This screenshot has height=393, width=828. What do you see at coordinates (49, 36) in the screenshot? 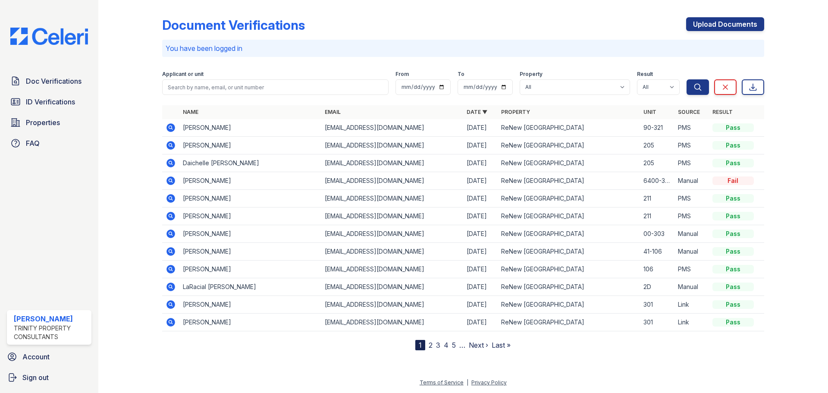
I see `img: CE_Logo_Blue-a8612792a0a2168367f1c8372b55b34899dd931a85d93a1a3d3e32e68fde9ad4.png` at bounding box center [49, 36].